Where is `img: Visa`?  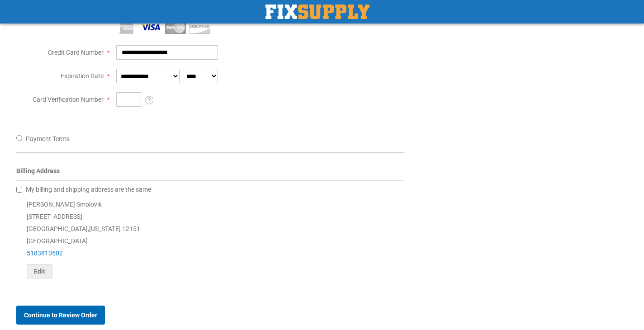 img: Visa is located at coordinates (151, 27).